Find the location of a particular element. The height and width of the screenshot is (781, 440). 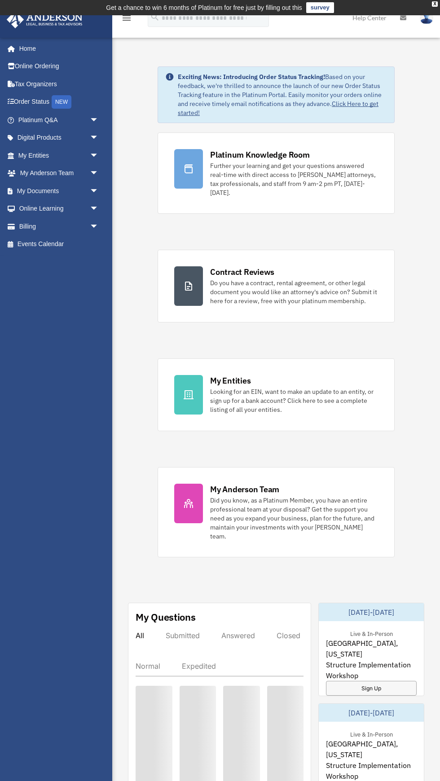

strong: Exciting News: Introducing Order Status Tracking! is located at coordinates (251, 77).